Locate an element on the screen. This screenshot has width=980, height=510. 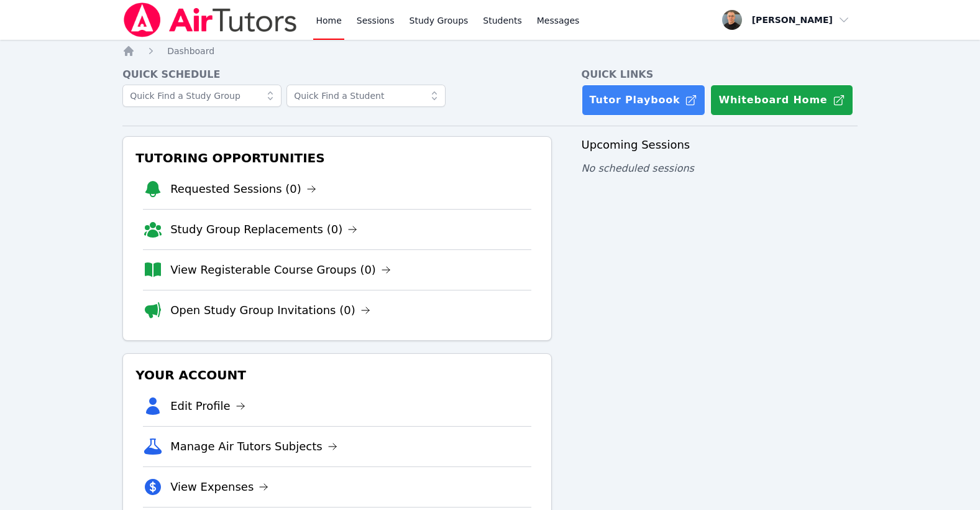
span: Dashboard is located at coordinates (191, 51).